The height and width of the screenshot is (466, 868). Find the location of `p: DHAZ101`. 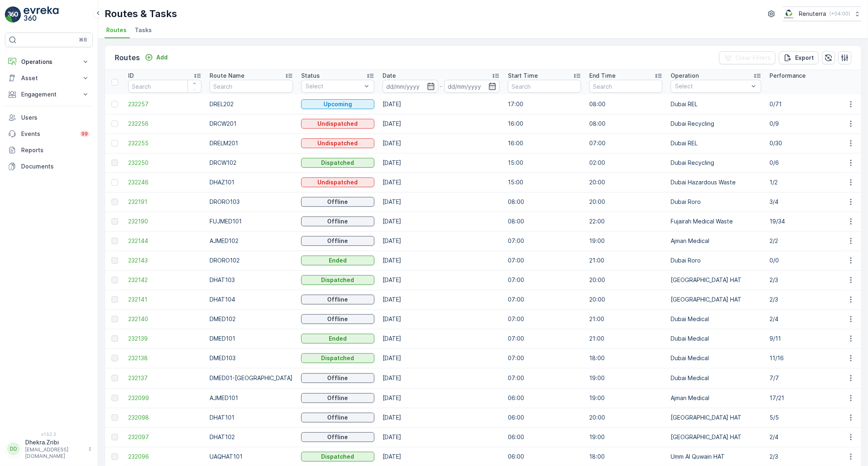

p: DHAZ101 is located at coordinates (251, 182).